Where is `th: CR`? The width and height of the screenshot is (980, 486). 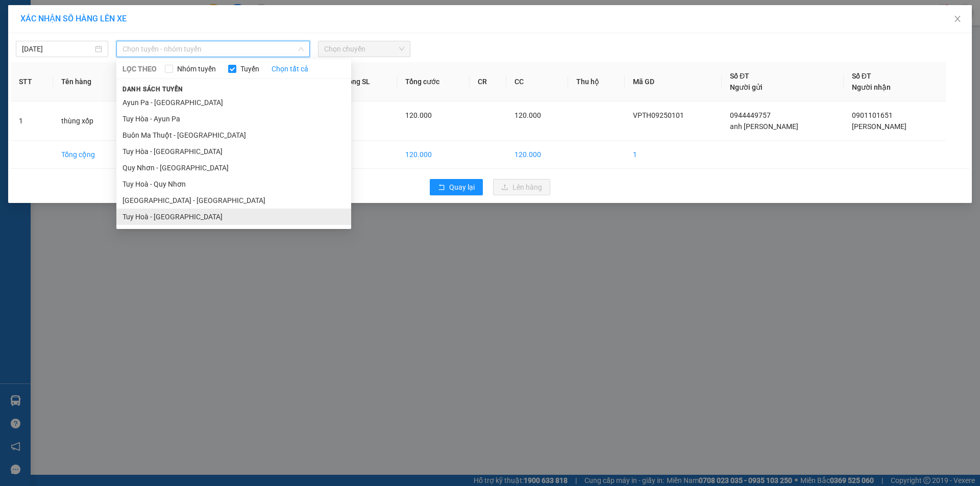 th: CR is located at coordinates (488, 81).